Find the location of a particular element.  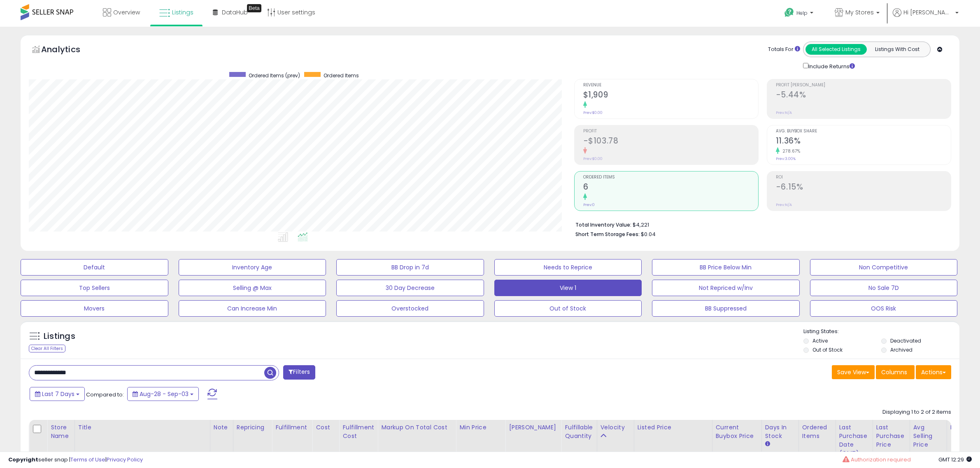

button: Inventory Age is located at coordinates (252, 268).